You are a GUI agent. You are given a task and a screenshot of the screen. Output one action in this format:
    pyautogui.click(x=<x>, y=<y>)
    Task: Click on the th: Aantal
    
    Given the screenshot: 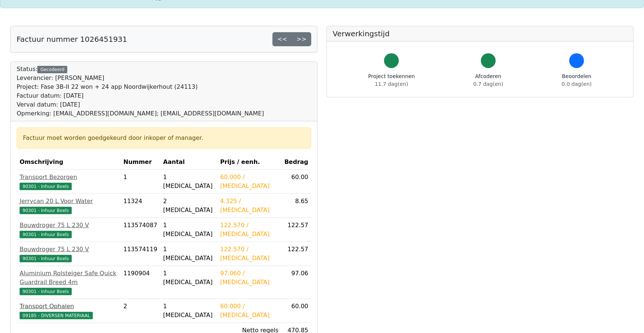 What is the action you would take?
    pyautogui.click(x=188, y=162)
    